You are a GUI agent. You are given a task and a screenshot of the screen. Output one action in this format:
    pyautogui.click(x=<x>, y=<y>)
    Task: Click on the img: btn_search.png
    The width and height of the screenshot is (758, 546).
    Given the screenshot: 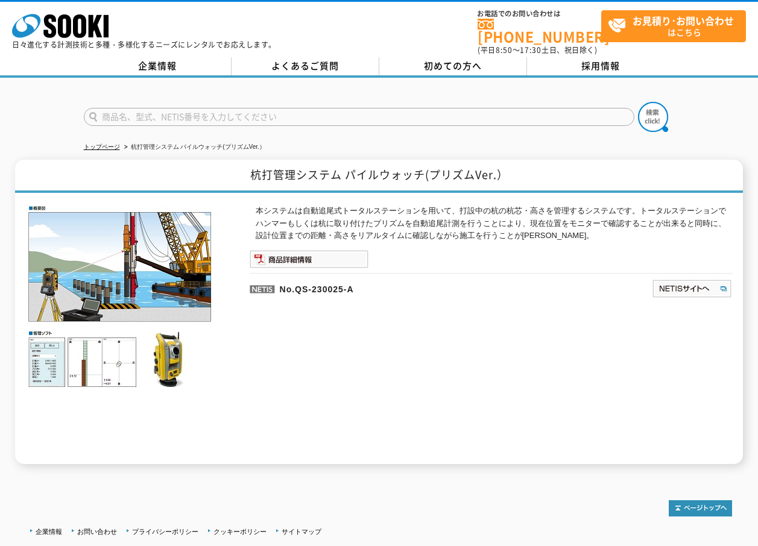 What is the action you would take?
    pyautogui.click(x=653, y=117)
    